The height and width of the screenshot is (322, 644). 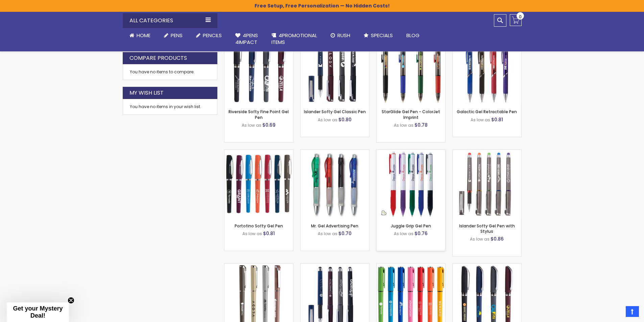 What do you see at coordinates (486, 266) in the screenshot?
I see `a: Riverside Softy Fine Point Gel Pen - ColorJet Imprint` at bounding box center [486, 266].